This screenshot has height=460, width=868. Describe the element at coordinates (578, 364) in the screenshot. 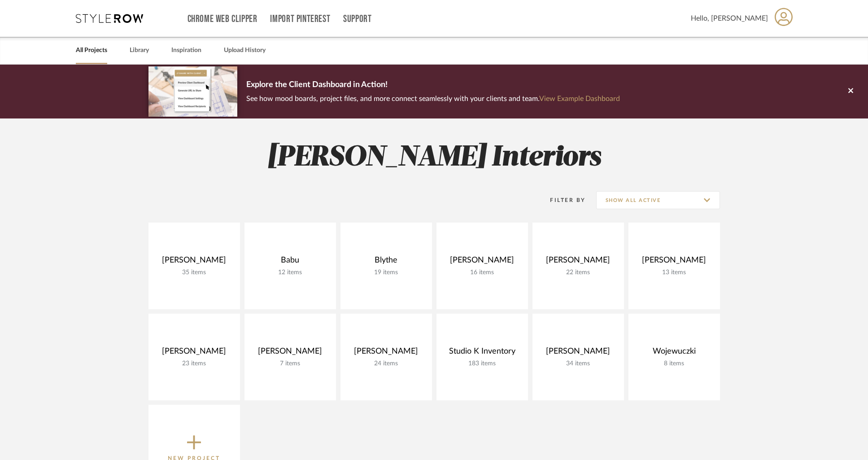

I see `div: 34 items` at that location.